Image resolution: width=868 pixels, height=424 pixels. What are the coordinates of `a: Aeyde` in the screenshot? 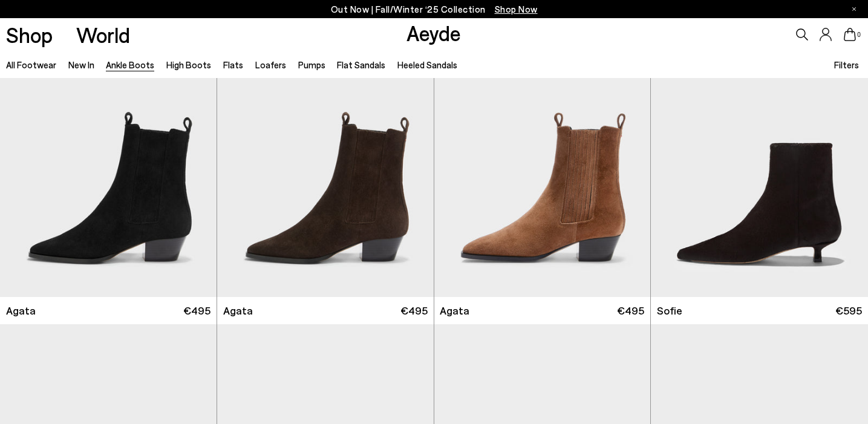 It's located at (434, 32).